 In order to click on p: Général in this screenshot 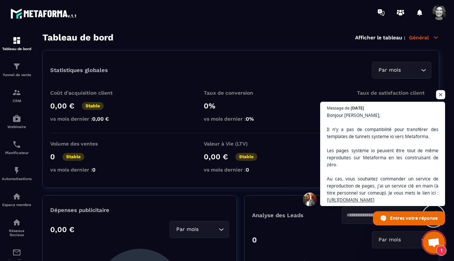, I will do `click(424, 38)`.